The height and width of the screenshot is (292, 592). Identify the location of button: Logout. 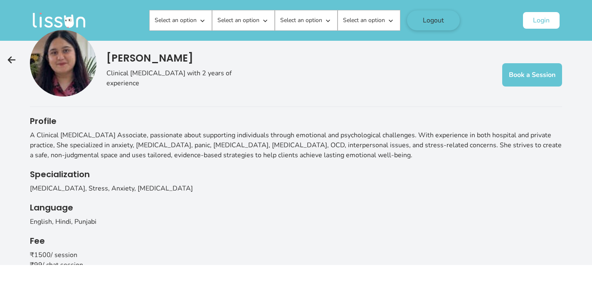
(433, 20).